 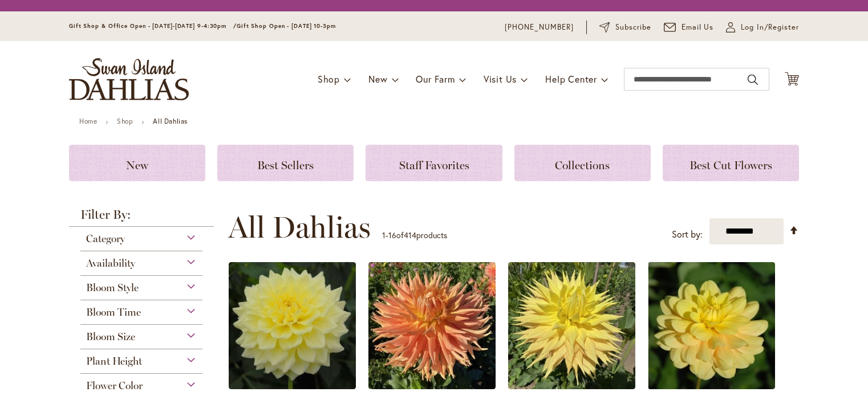 What do you see at coordinates (384, 235) in the screenshot?
I see `span: 1` at bounding box center [384, 235].